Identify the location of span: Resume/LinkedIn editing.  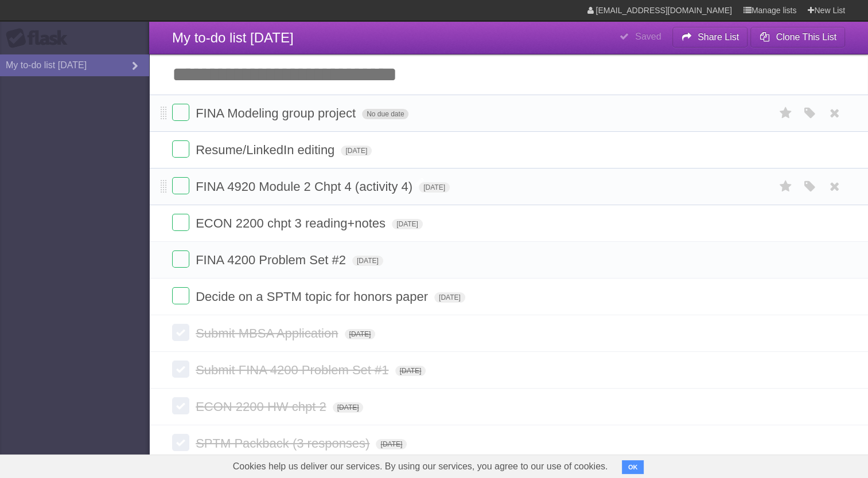
(266, 150).